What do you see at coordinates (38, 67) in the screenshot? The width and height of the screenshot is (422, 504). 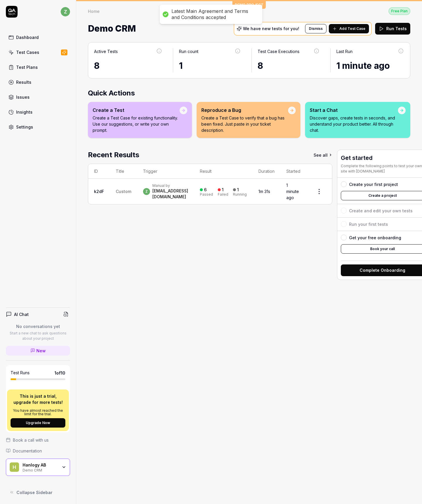 I see `a: Test Plans` at bounding box center [38, 67].